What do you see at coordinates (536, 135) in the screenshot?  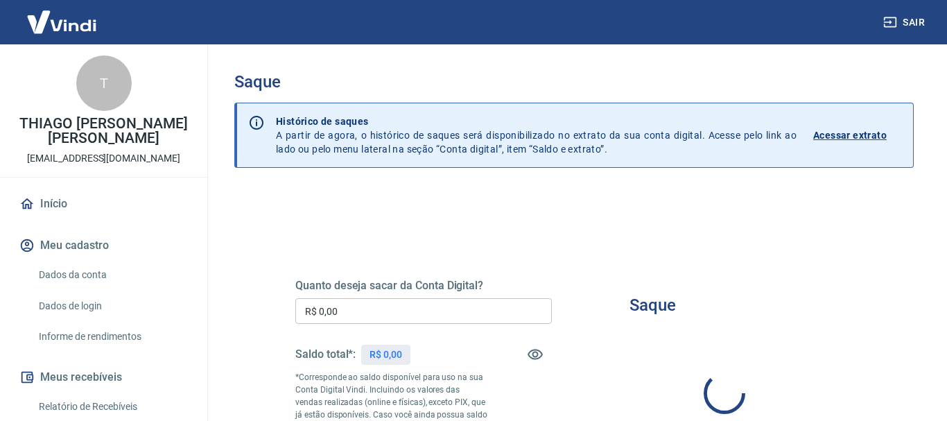 I see `p: A partir de agora, o histórico de saques será disponibilizado no extrato da sua conta digital. Ac...` at bounding box center [536, 135].